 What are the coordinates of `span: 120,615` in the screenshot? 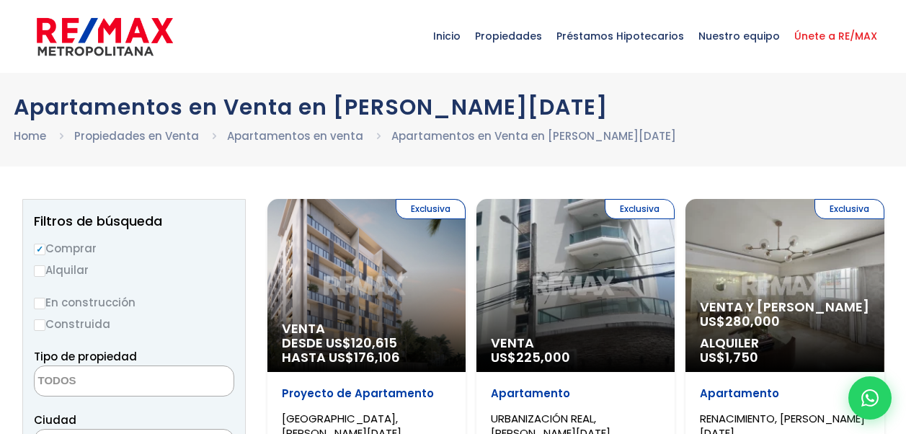 It's located at (374, 343).